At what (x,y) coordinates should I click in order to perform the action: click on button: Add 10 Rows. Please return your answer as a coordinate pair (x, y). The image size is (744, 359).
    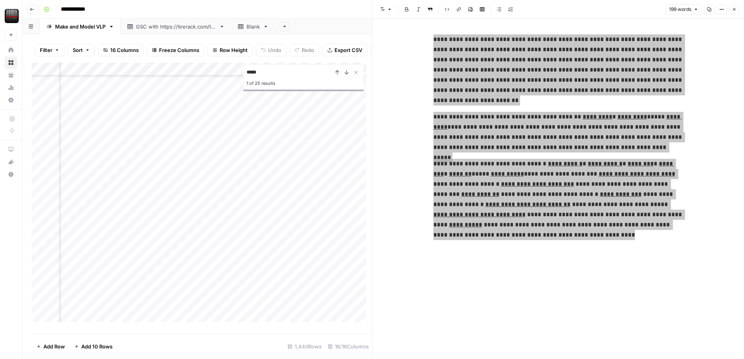
    Looking at the image, I should click on (93, 346).